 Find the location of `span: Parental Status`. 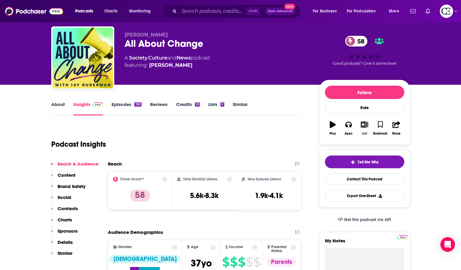

span: Parental Status is located at coordinates (281, 249).